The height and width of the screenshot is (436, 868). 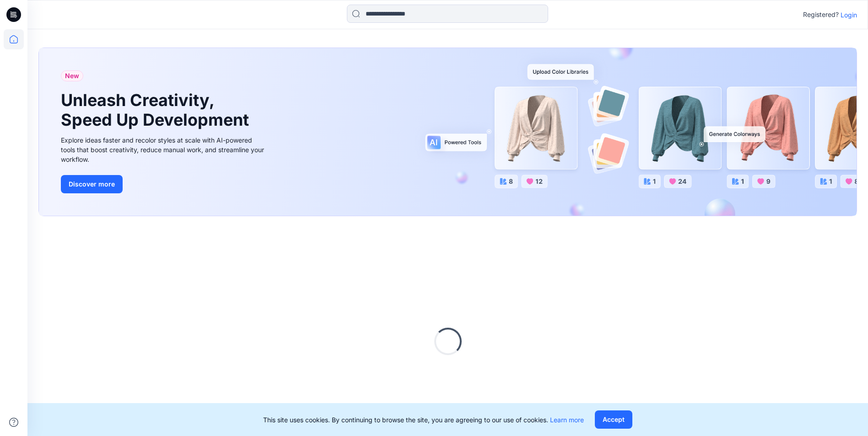 I want to click on p: This site uses cookies. By continuing to browse the site, you are agreeing to our use of cookies., so click(x=423, y=420).